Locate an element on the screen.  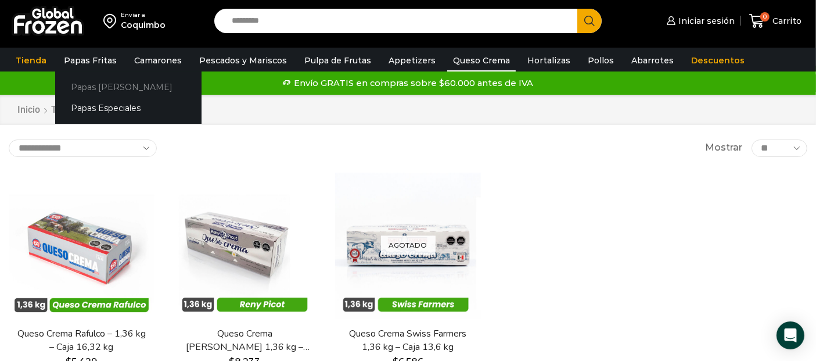
a: Appetizers is located at coordinates (412, 60).